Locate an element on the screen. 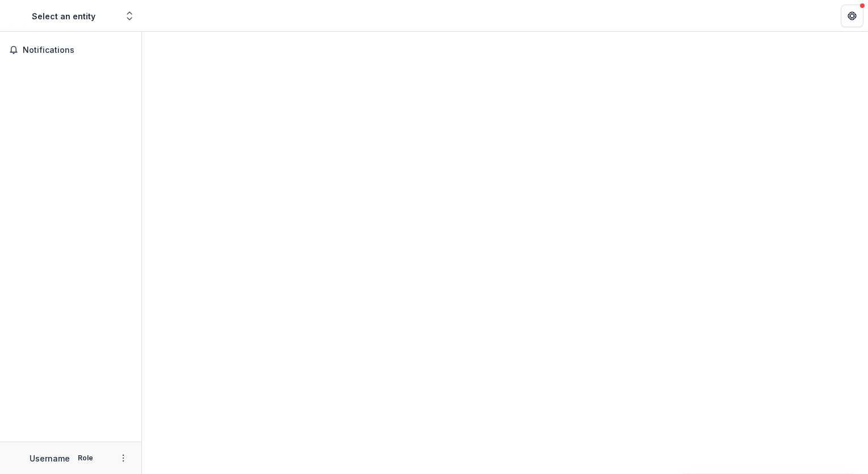  button: Open entity switcher is located at coordinates (130, 16).